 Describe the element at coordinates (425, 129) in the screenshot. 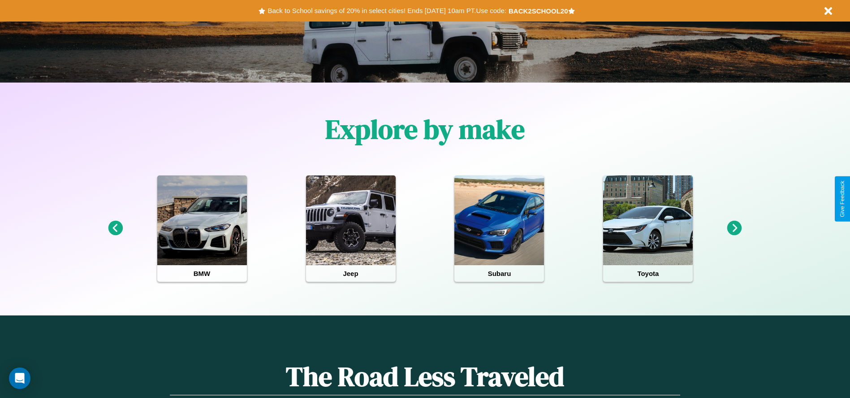

I see `h1: Explore by make` at that location.